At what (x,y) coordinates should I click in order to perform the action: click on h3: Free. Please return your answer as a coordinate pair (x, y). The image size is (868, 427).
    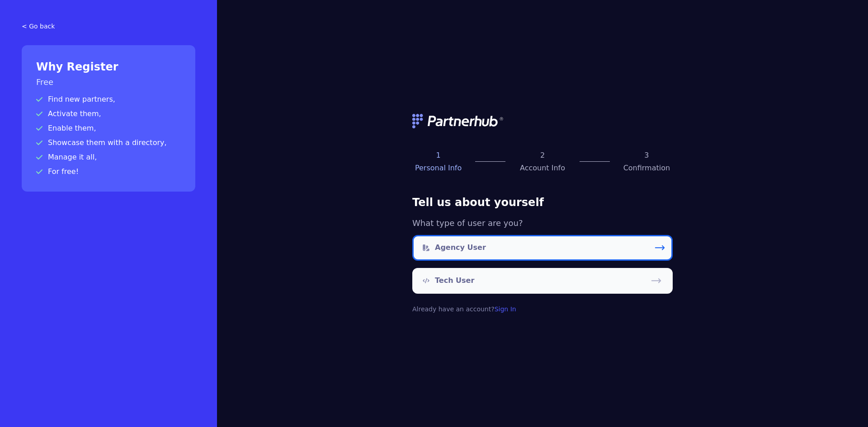
    Looking at the image, I should click on (109, 82).